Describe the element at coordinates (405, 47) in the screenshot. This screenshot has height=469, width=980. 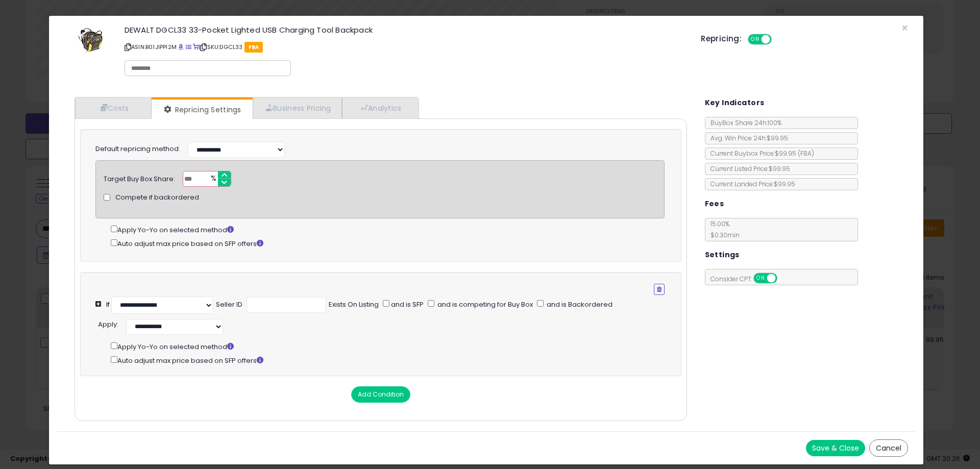
I see `p: ASIN: B01JIPPI2M | SKU: DGCL33` at that location.